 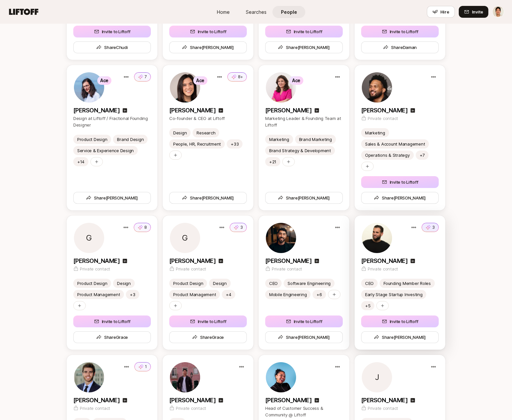 What do you see at coordinates (304, 411) in the screenshot?
I see `p: Head of Customer Success & Community @ Liftoff` at bounding box center [304, 411].